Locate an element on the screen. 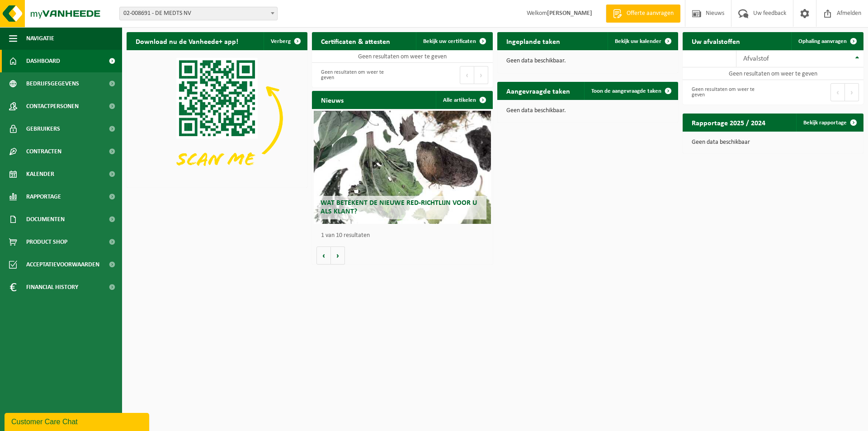 This screenshot has width=868, height=431. a: Toon de aangevraagde taken is located at coordinates (630, 90).